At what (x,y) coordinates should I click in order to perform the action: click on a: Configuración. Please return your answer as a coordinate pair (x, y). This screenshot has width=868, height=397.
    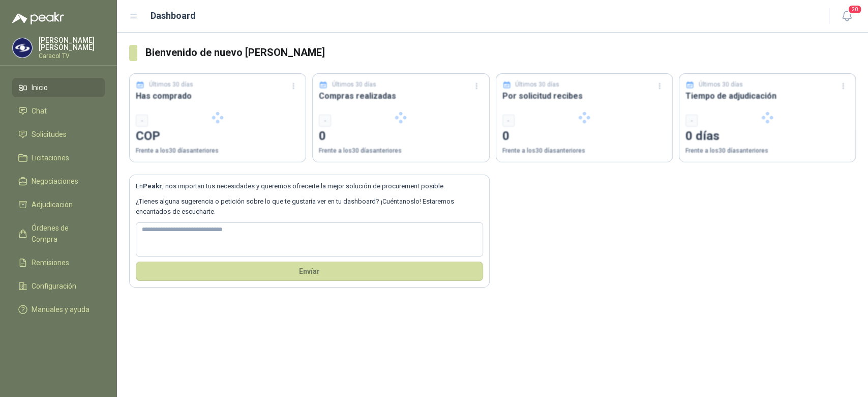
    Looking at the image, I should click on (58, 286).